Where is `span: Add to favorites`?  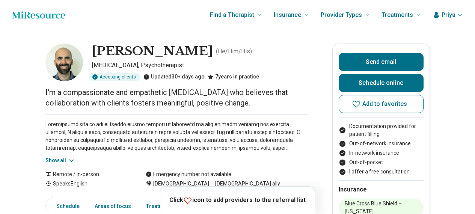
span: Add to favorites is located at coordinates (385, 104).